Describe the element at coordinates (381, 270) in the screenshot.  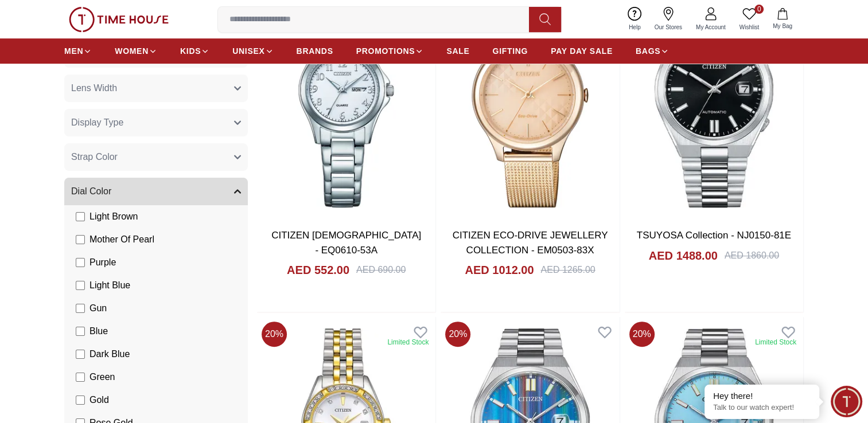
I see `div: AED 690.00` at that location.